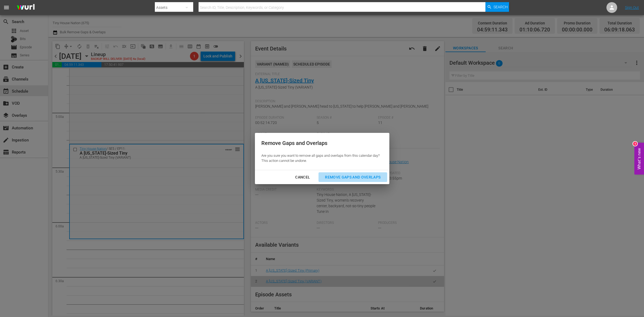 This screenshot has width=644, height=317. Describe the element at coordinates (639, 158) in the screenshot. I see `button: Open Feedback Widget` at that location.